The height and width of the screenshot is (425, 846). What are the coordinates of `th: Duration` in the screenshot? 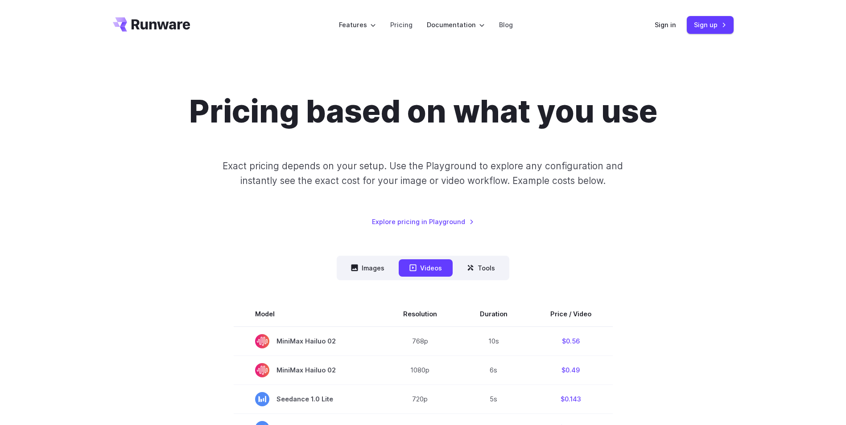 It's located at (493, 314).